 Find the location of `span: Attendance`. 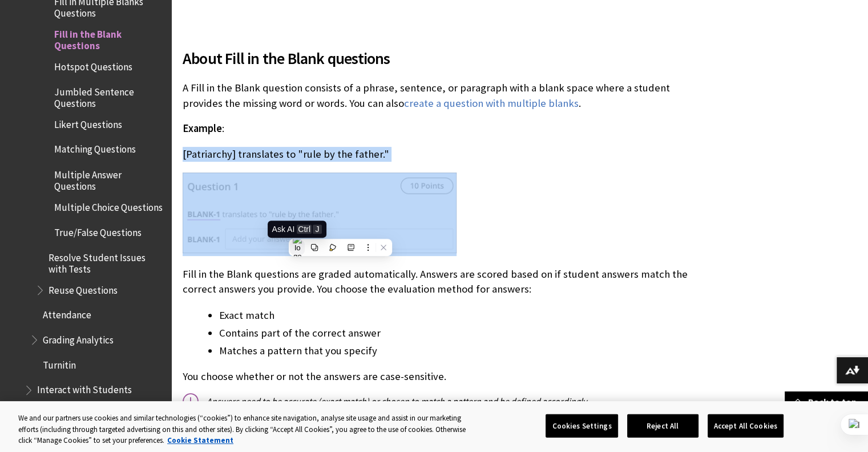

span: Attendance is located at coordinates (67, 313).